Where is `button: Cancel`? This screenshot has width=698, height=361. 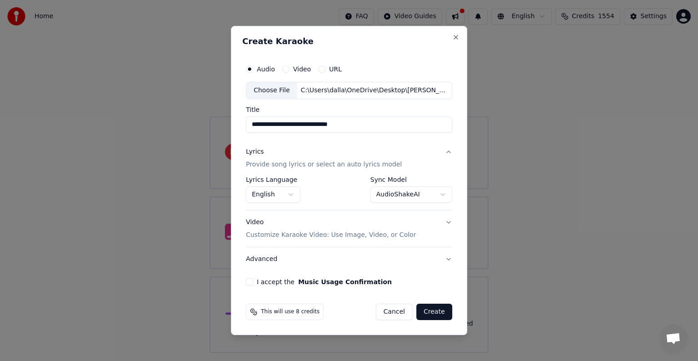 button: Cancel is located at coordinates (394, 312).